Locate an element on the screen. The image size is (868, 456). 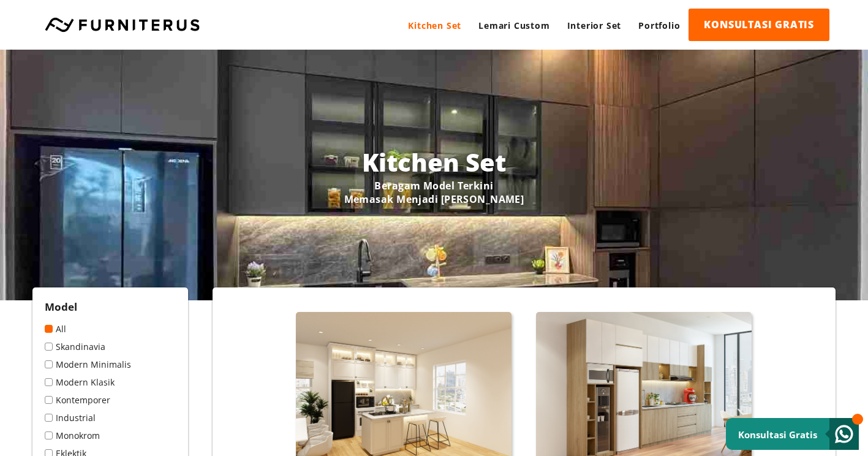
h1: Kitchen Set is located at coordinates (433, 161).